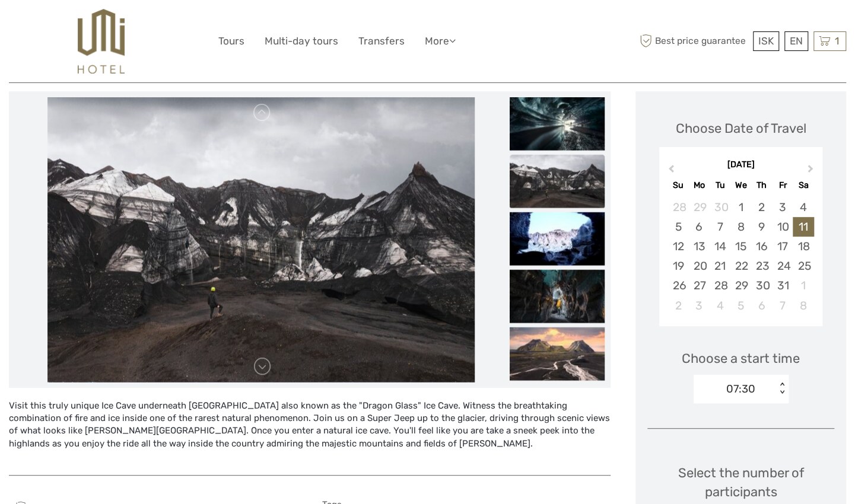  What do you see at coordinates (782, 265) in the screenshot?
I see `div: Choose Friday, July 24th, 2026` at bounding box center [782, 265].